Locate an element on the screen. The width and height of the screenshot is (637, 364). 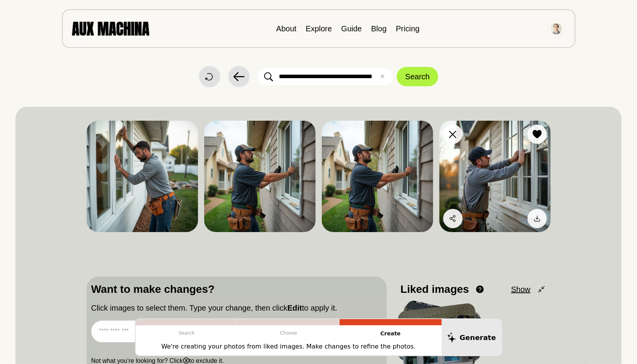
p: Click images to select them. Type your change, then click to apply it. is located at coordinates (237, 308).